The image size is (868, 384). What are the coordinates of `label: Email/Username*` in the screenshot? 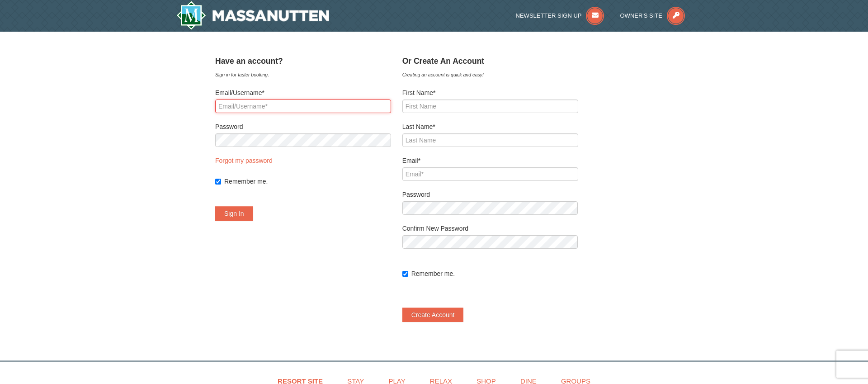 It's located at (303, 93).